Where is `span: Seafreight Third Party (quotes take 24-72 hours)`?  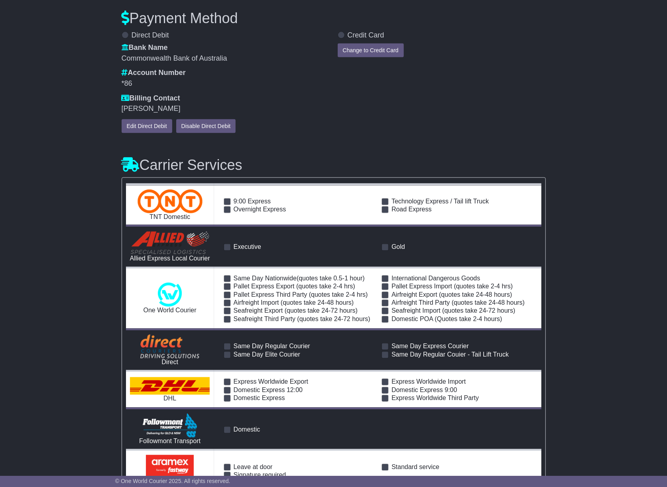 span: Seafreight Third Party (quotes take 24-72 hours) is located at coordinates (302, 319).